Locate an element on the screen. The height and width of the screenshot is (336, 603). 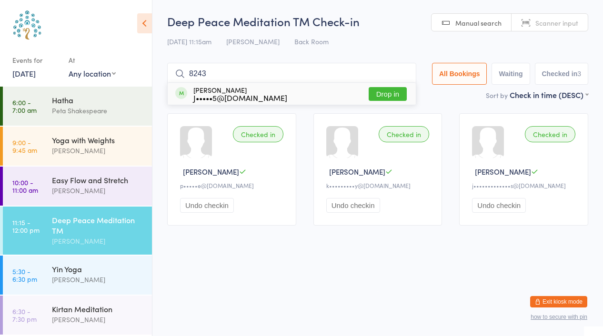
div: At is located at coordinates (92, 60).